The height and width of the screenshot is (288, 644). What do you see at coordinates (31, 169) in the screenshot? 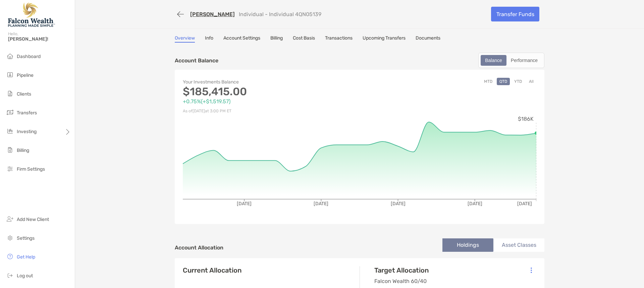
I see `span: Firm Settings` at bounding box center [31, 169].